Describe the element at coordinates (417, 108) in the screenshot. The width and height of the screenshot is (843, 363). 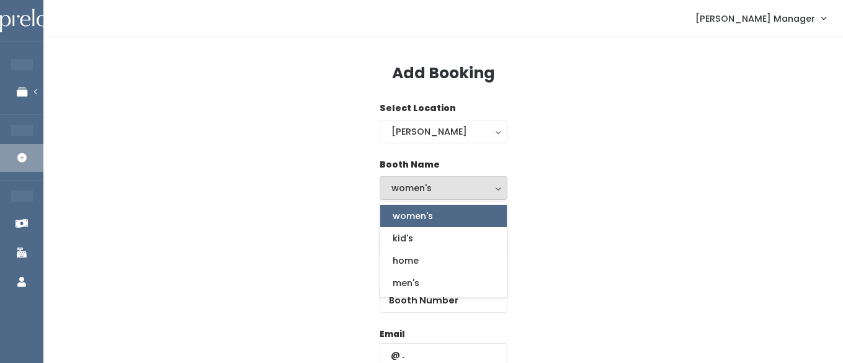
I see `label: Select Location` at that location.